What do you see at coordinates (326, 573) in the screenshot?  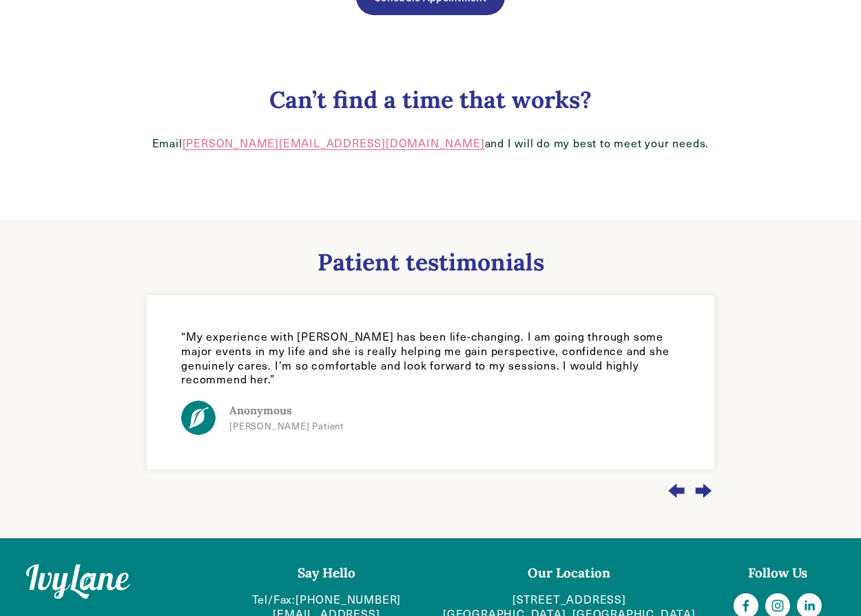 I see `h4: Say Hello` at bounding box center [326, 573].